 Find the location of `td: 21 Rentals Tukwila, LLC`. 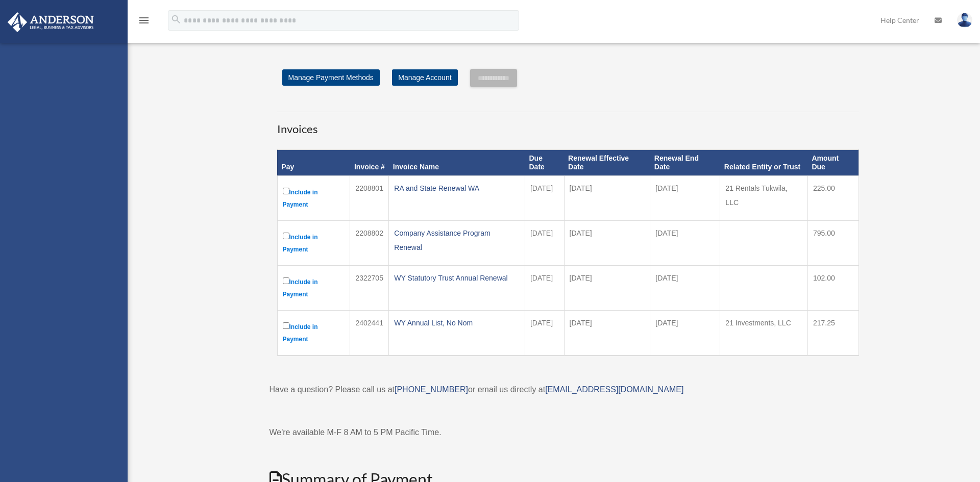

td: 21 Rentals Tukwila, LLC is located at coordinates (764, 198).